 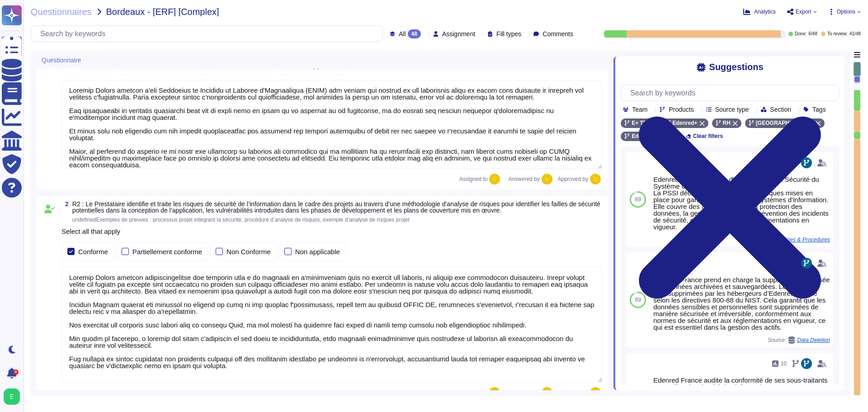 I want to click on span: Questionnaires, so click(x=61, y=12).